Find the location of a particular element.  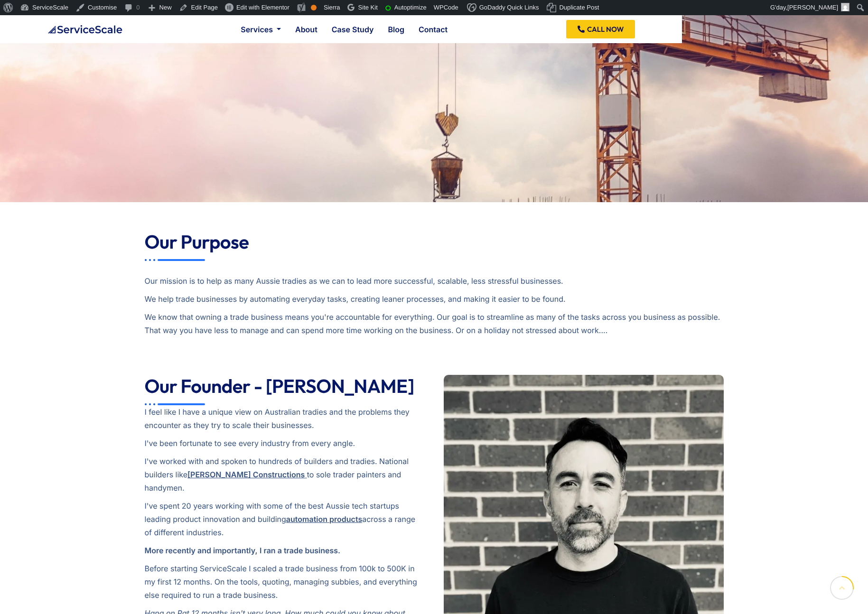

p: I've spent 20 years working with some of the best Aussie tech startups leading product innovation... is located at coordinates (285, 519).